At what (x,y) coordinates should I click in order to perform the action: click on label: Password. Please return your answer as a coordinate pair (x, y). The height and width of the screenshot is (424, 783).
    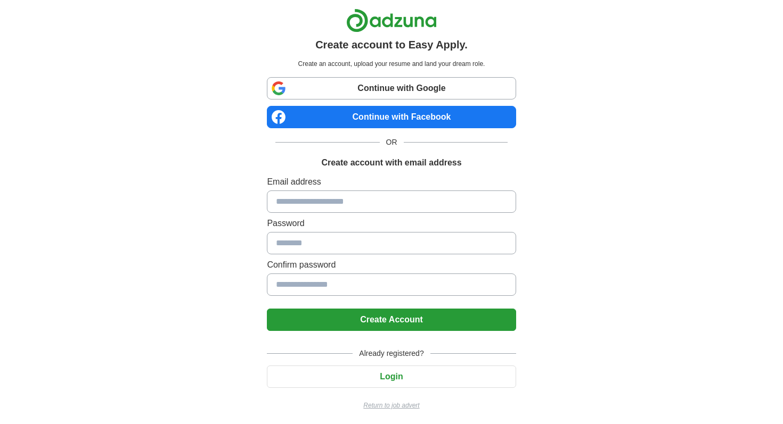
    Looking at the image, I should click on (391, 224).